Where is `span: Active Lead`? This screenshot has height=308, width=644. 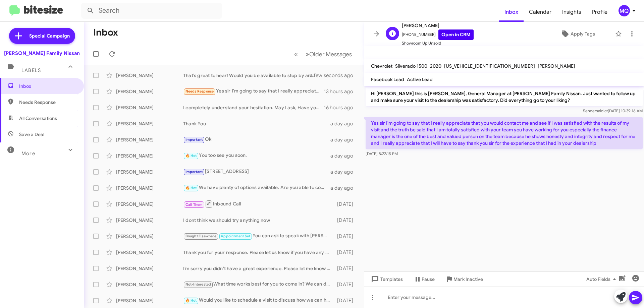
span: Active Lead is located at coordinates (420, 79).